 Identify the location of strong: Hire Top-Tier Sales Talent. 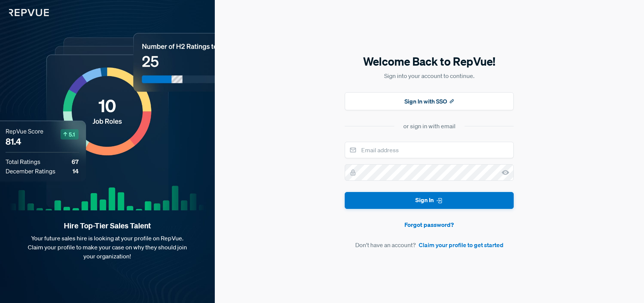
(107, 226).